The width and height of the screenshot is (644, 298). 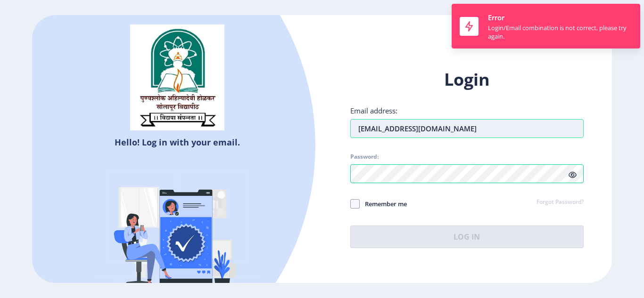 What do you see at coordinates (467, 237) in the screenshot?
I see `button: Log In` at bounding box center [467, 237].